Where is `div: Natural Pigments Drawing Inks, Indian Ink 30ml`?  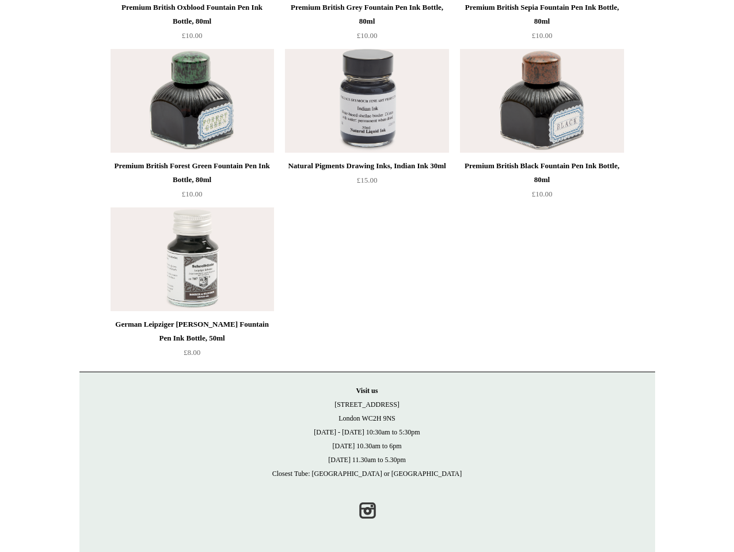
div: Natural Pigments Drawing Inks, Indian Ink 30ml is located at coordinates (367, 166).